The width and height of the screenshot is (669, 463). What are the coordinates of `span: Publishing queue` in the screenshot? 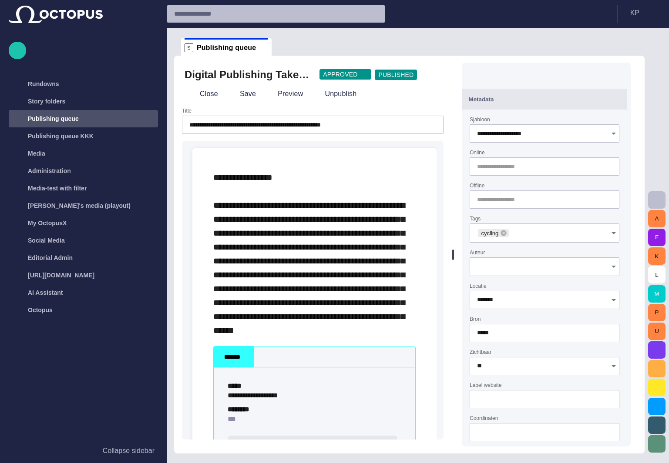 It's located at (226, 48).